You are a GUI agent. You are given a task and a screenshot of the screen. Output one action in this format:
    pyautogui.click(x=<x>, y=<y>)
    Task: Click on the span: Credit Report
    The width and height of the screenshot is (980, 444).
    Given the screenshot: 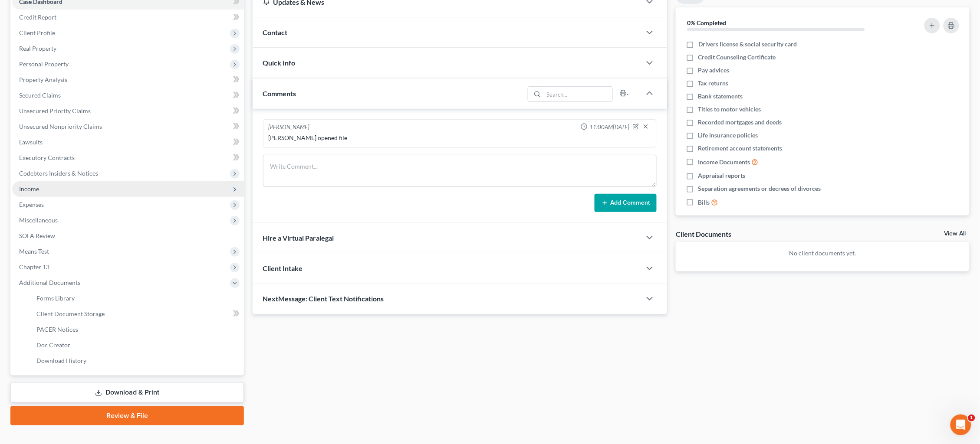 What is the action you would take?
    pyautogui.click(x=38, y=17)
    